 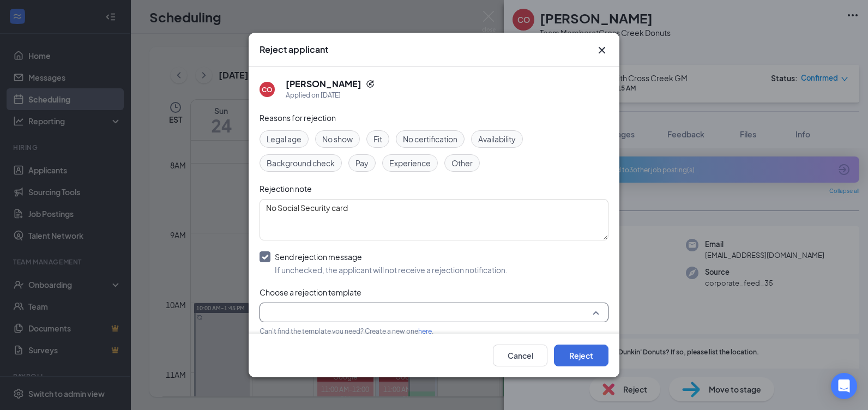 What do you see at coordinates (310, 292) in the screenshot?
I see `span: Choose a rejection template` at bounding box center [310, 292].